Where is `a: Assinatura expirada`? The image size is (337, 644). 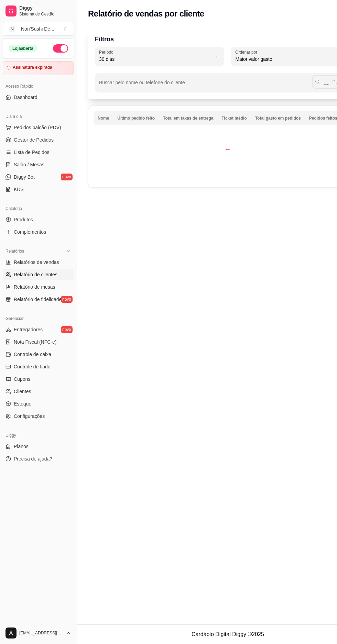
a: Assinatura expirada is located at coordinates (38, 68).